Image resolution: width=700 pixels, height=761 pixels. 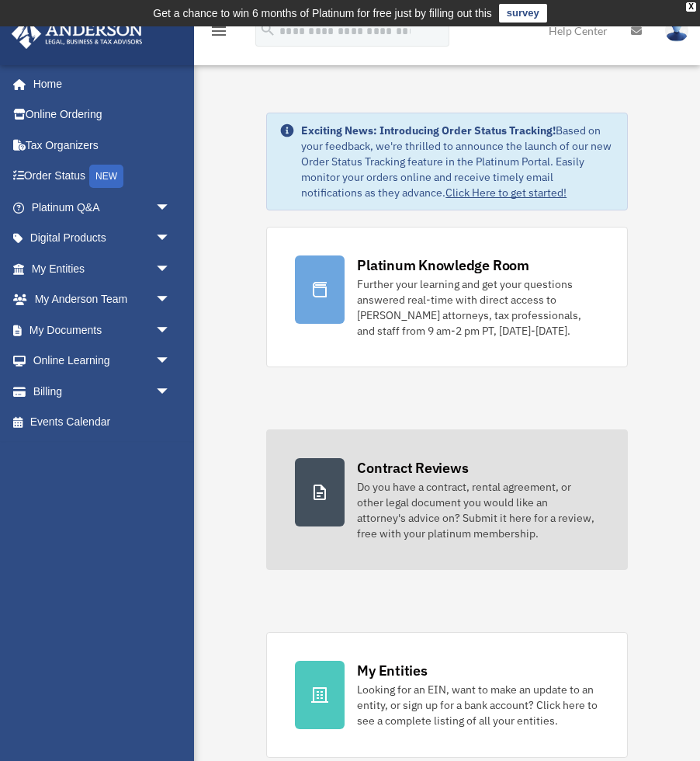 What do you see at coordinates (428, 130) in the screenshot?
I see `strong: Exciting News: Introducing Order Status Tracking!` at bounding box center [428, 130].